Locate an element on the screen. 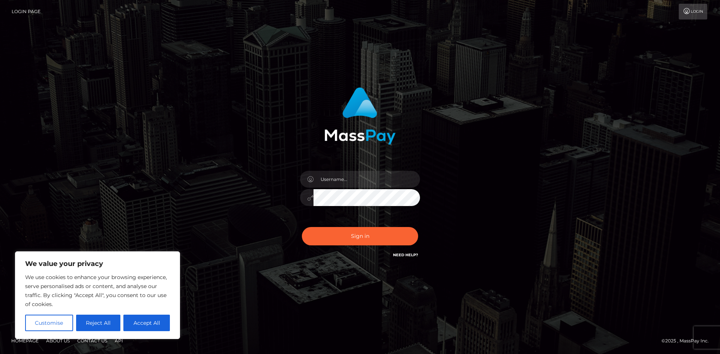 The width and height of the screenshot is (720, 354). a: About Us is located at coordinates (58, 341).